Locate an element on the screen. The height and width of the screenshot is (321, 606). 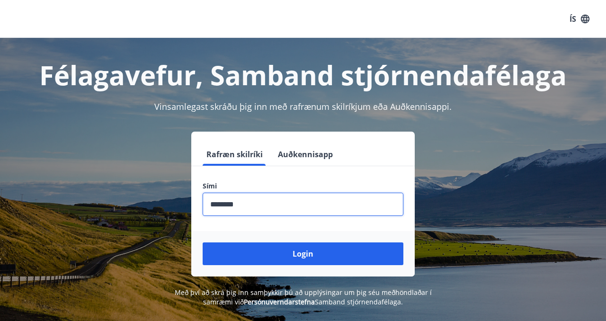
span: Vinsamlegast skráðu þig inn með rafrænum skilríkjum eða Auðkennisappi. is located at coordinates (303, 107).